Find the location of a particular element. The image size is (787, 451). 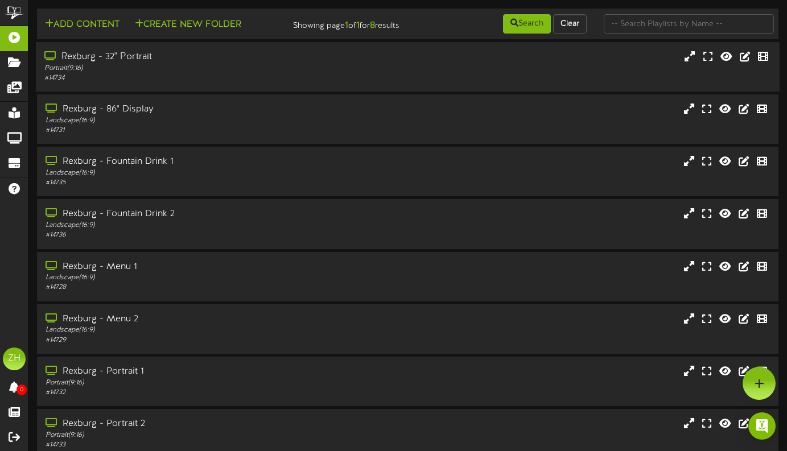

div: # 14729 is located at coordinates (191, 340).